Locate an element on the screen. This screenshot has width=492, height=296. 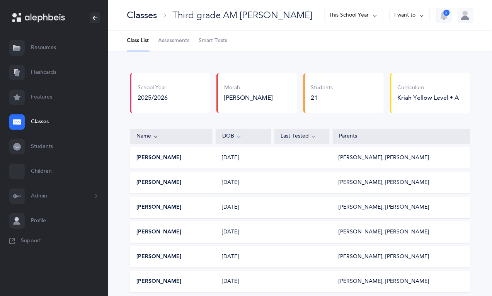
span: Smart Tests is located at coordinates (213, 41).